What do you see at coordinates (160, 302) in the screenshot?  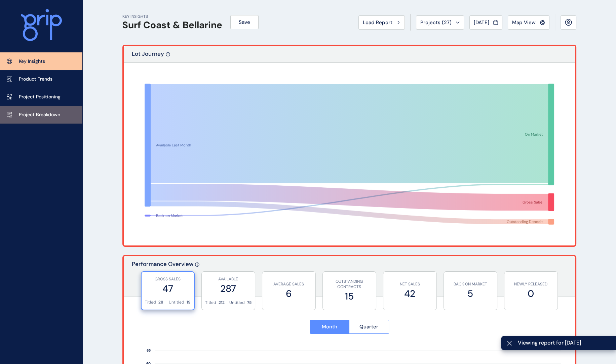 I see `p: 28` at bounding box center [160, 302].